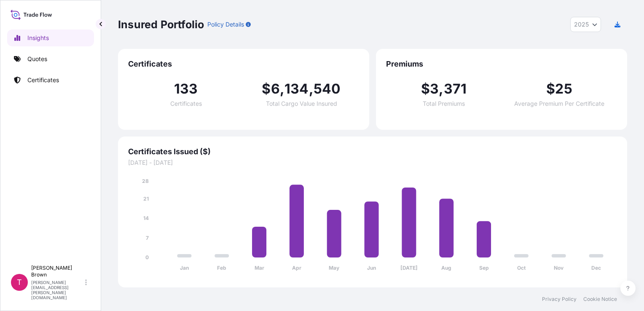  I want to click on p: Privacy Policy, so click(559, 300).